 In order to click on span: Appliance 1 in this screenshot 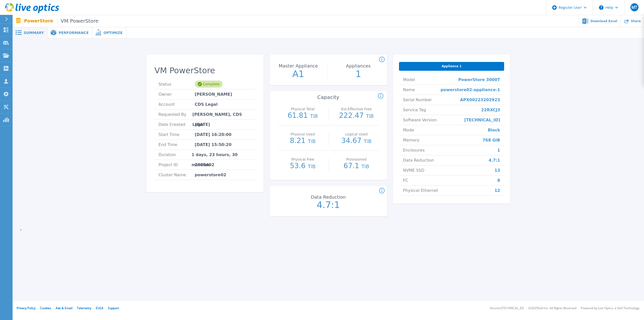, I will do `click(452, 67)`.